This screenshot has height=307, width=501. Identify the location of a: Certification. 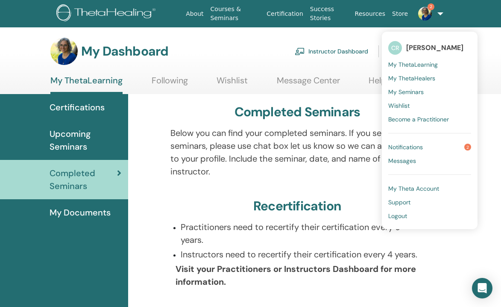
(285, 14).